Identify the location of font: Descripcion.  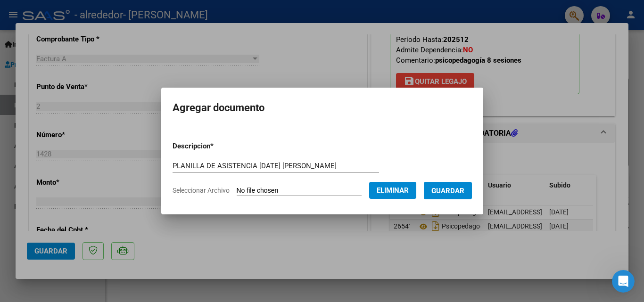
(191, 146).